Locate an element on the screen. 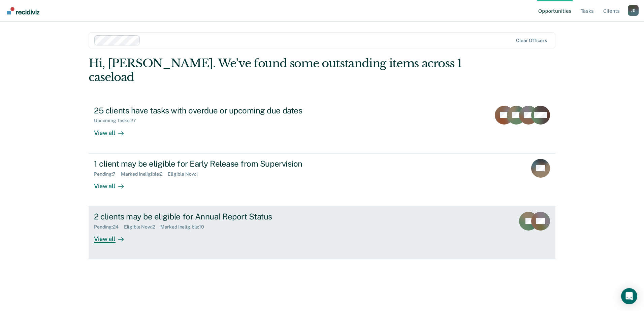  div: Eligible Now : 1 is located at coordinates (186, 174).